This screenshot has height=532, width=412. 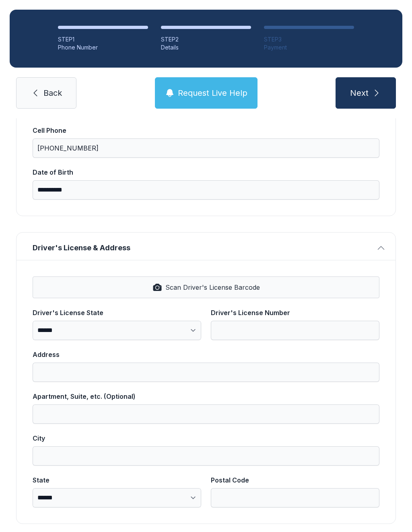 What do you see at coordinates (117, 498) in the screenshot?
I see `select: State` at bounding box center [117, 498].